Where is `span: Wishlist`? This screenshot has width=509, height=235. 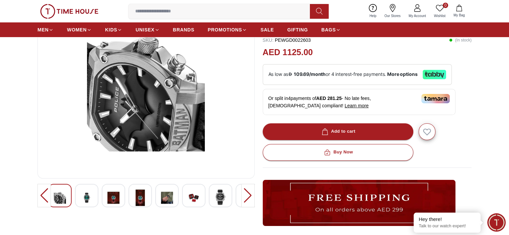
span: Wishlist is located at coordinates (440, 16).